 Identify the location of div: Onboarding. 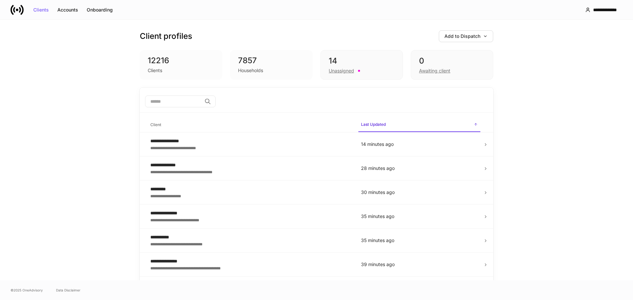
(100, 10).